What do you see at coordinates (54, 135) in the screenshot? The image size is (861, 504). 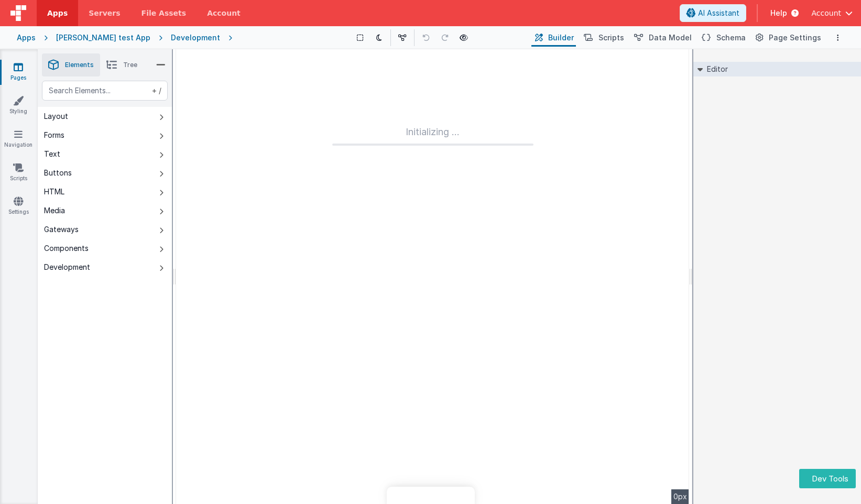 I see `div: Forms` at bounding box center [54, 135].